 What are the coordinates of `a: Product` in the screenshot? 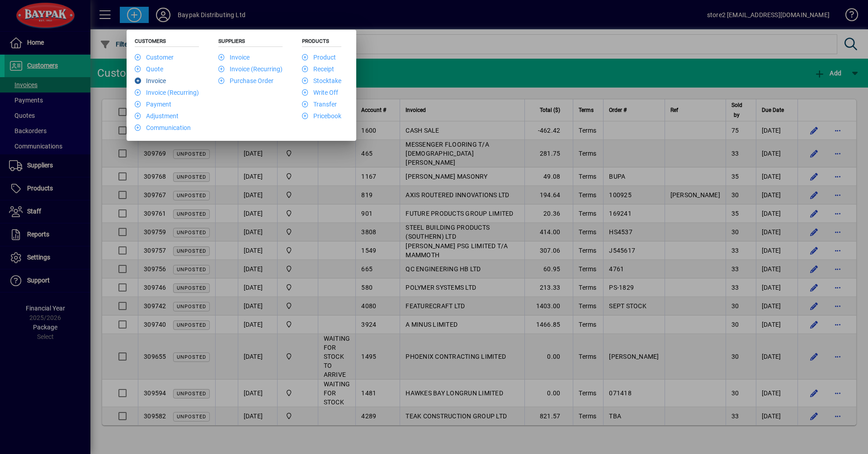 It's located at (319, 58).